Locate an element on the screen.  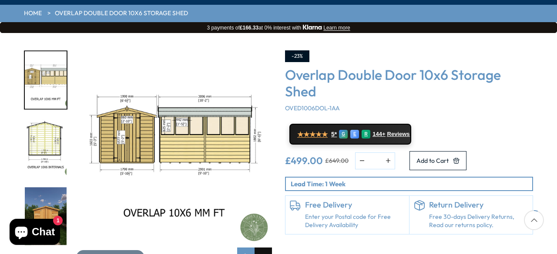
img: Overlap Double Door 10x6 Storage Shed is located at coordinates (174, 148).